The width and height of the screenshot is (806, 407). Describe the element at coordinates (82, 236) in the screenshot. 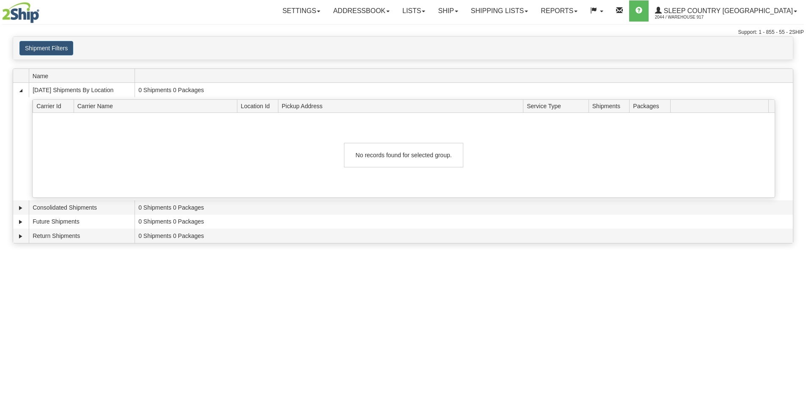

I see `td: Return Shipments` at that location.